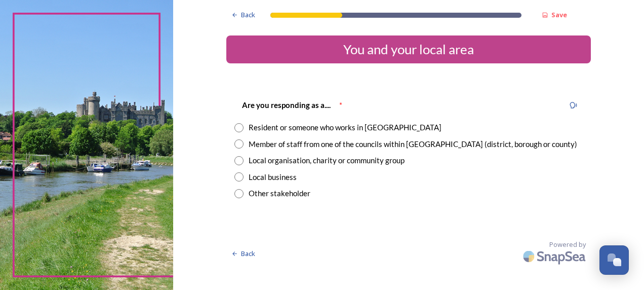 The width and height of the screenshot is (644, 290). What do you see at coordinates (279, 193) in the screenshot?
I see `div: Other stakeholder` at bounding box center [279, 193].